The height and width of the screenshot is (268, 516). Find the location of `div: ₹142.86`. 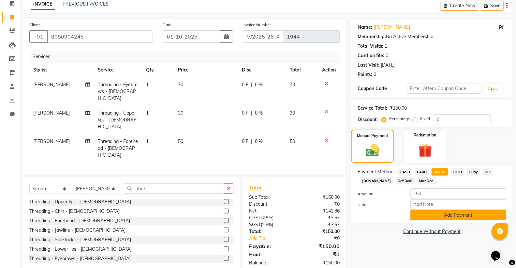

div: ₹142.86 is located at coordinates (319, 211).